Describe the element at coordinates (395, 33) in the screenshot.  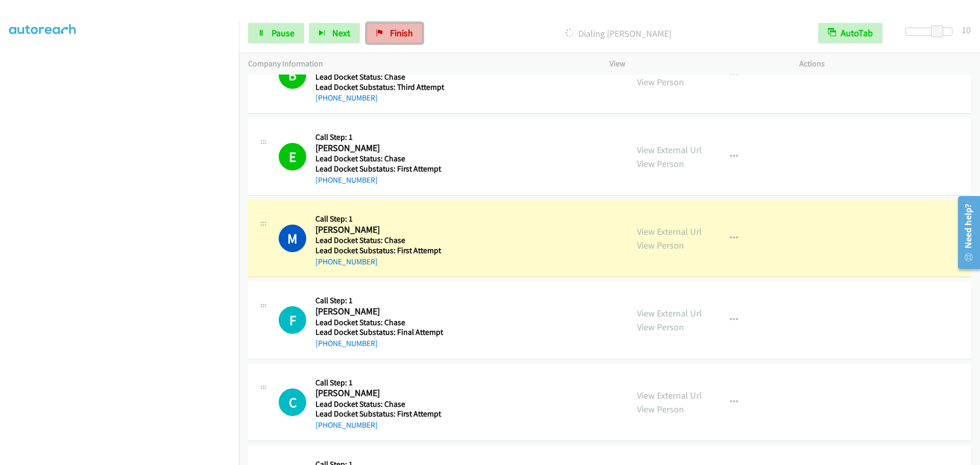
I see `a: Finish` at that location.